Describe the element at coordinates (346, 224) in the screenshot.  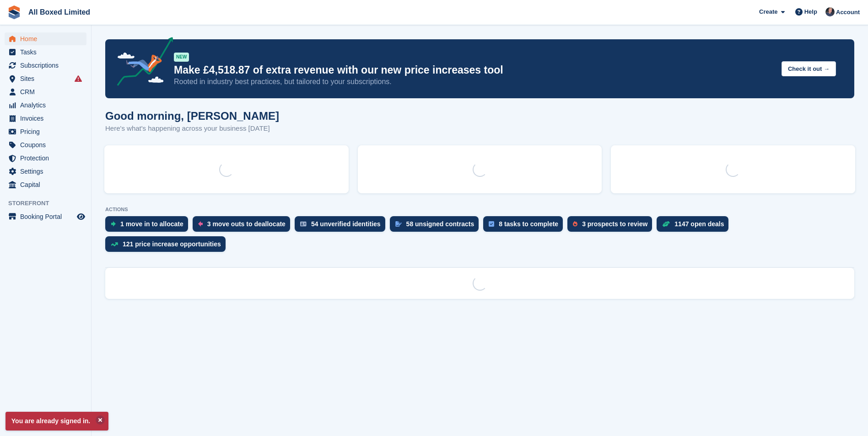
I see `div: 54 unverified identities` at that location.